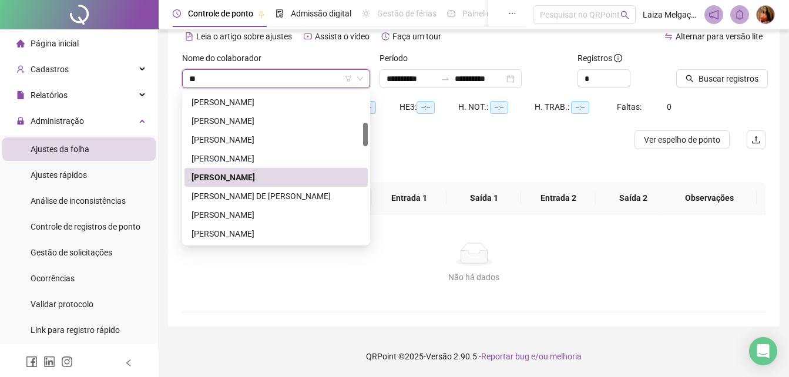 Image resolution: width=789 pixels, height=377 pixels. Describe the element at coordinates (276, 121) in the screenshot. I see `div: CARLOS ROBERTO DOS SANTOS MORAIS` at that location.